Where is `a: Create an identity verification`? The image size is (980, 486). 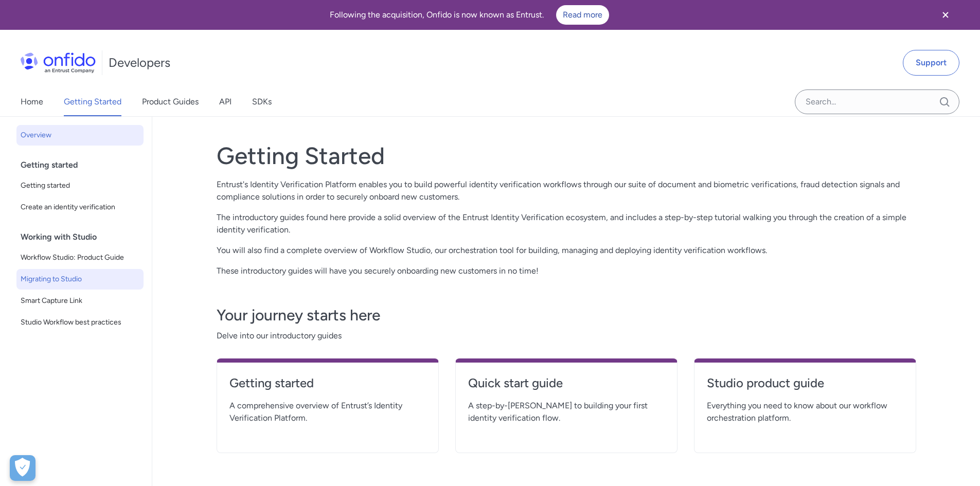
a: Create an identity verification is located at coordinates (80, 207).